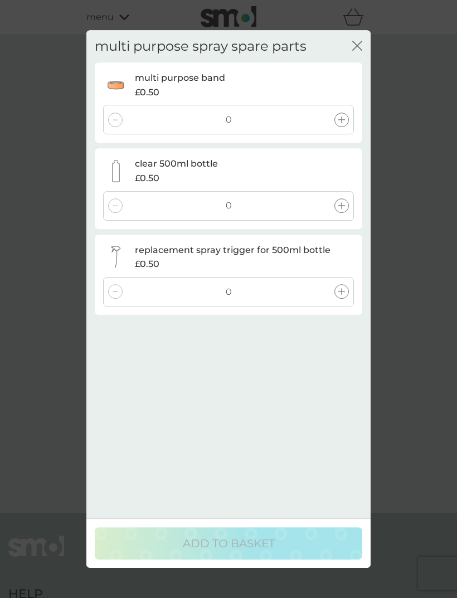 Image resolution: width=457 pixels, height=598 pixels. I want to click on p: clear 500ml bottle, so click(176, 164).